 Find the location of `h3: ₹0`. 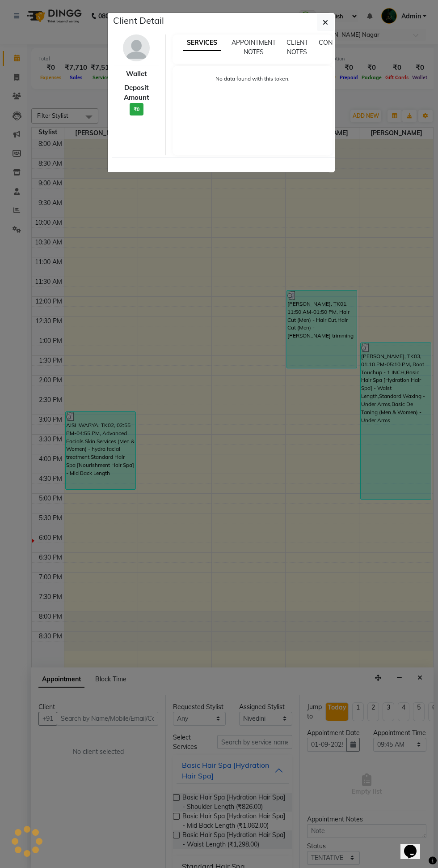

h3: ₹0 is located at coordinates (137, 109).